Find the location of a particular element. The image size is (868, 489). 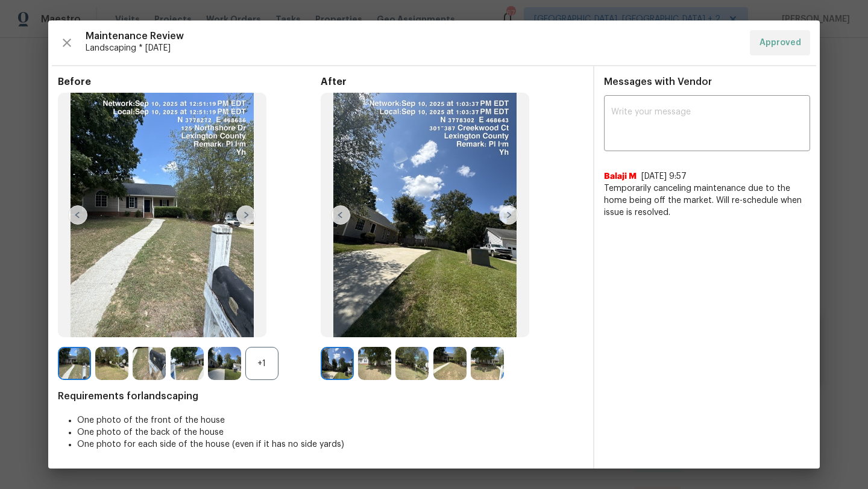

span: Messages with Vendor is located at coordinates (657, 82).